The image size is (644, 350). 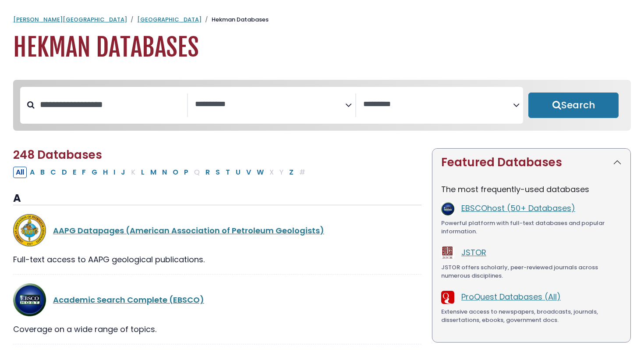 I want to click on button: Filter Results T, so click(x=228, y=172).